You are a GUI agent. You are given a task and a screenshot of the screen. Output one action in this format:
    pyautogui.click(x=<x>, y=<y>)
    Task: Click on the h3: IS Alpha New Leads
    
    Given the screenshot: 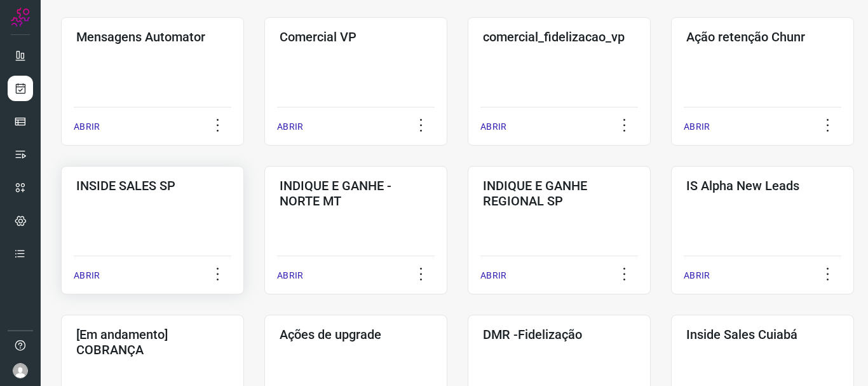 What is the action you would take?
    pyautogui.click(x=763, y=185)
    